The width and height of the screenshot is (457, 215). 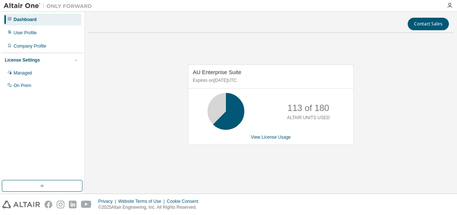 What do you see at coordinates (23, 73) in the screenshot?
I see `div: Managed` at bounding box center [23, 73].